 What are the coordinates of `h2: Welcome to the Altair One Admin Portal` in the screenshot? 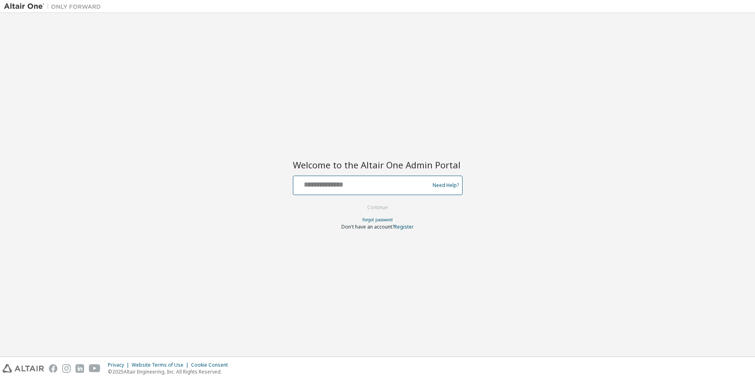 It's located at (378, 165).